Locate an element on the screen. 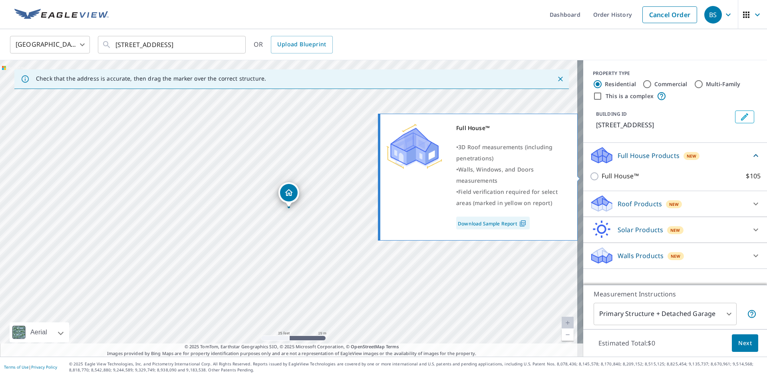 The width and height of the screenshot is (767, 377). a: Current Level 20, Zoom Out is located at coordinates (567, 335).